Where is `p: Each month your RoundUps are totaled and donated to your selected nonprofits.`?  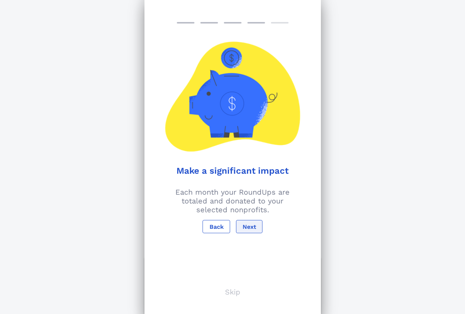 p: Each month your RoundUps are totaled and donated to your selected nonprofits. is located at coordinates (233, 201).